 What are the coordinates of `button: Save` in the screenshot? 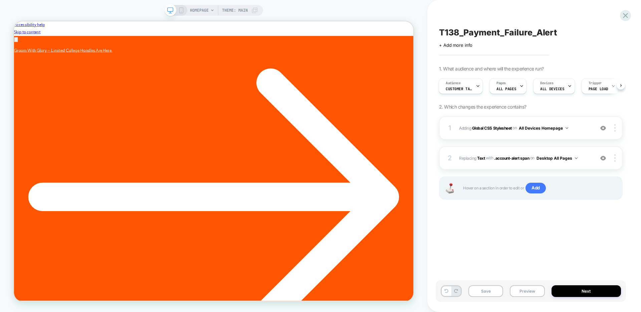 It's located at (485, 291).